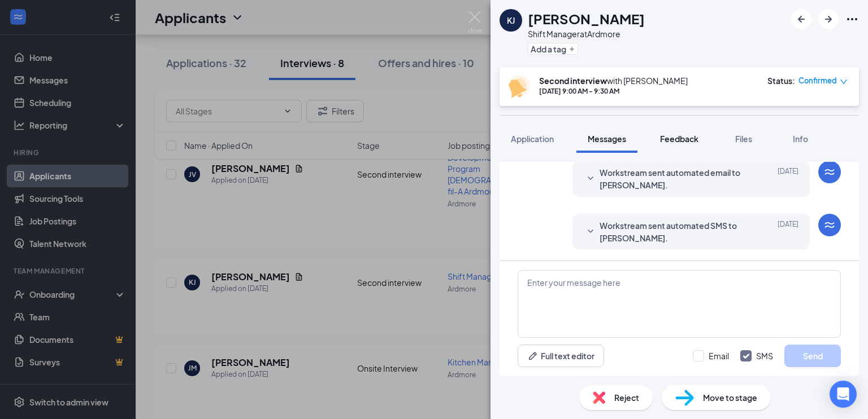  Describe the element at coordinates (842, 394) in the screenshot. I see `div: Open Intercom Messenger` at that location.